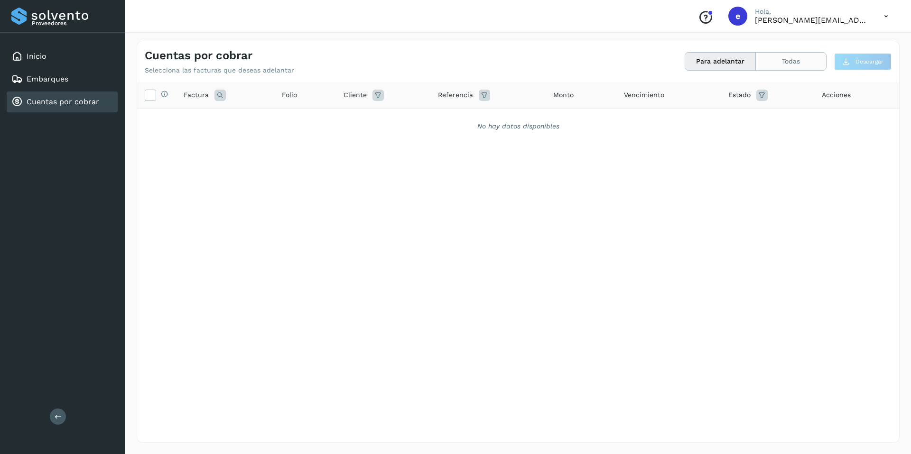  I want to click on span: Estado, so click(739, 95).